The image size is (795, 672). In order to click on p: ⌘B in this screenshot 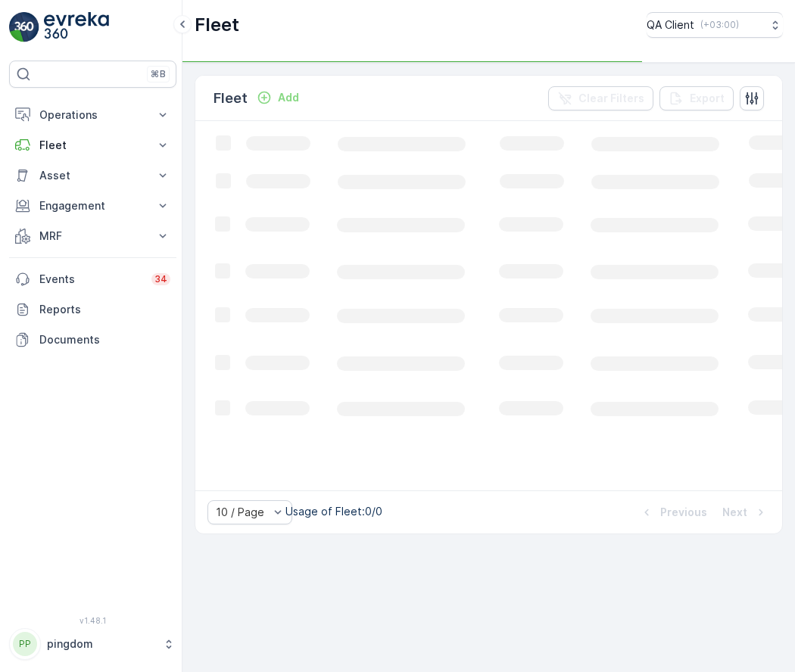, I will do `click(158, 74)`.